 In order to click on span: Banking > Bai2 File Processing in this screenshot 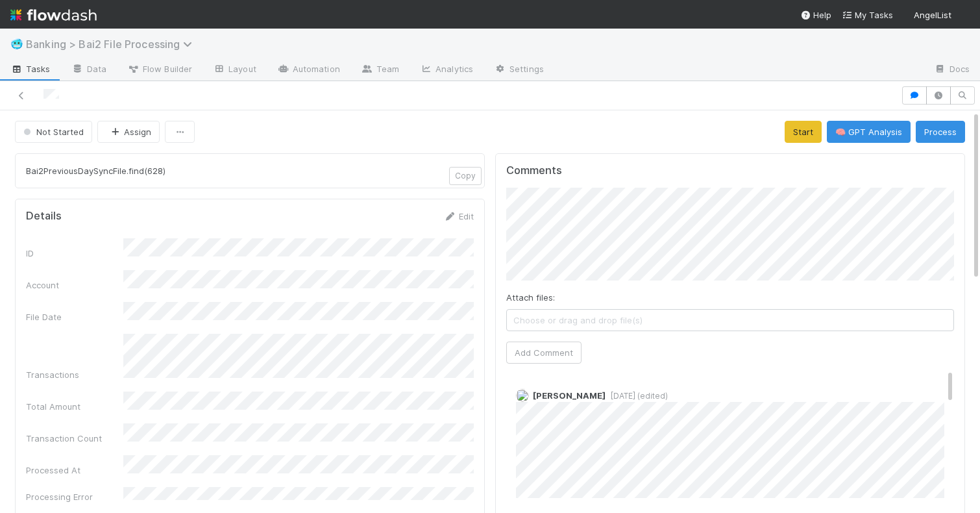, I will do `click(113, 44)`.